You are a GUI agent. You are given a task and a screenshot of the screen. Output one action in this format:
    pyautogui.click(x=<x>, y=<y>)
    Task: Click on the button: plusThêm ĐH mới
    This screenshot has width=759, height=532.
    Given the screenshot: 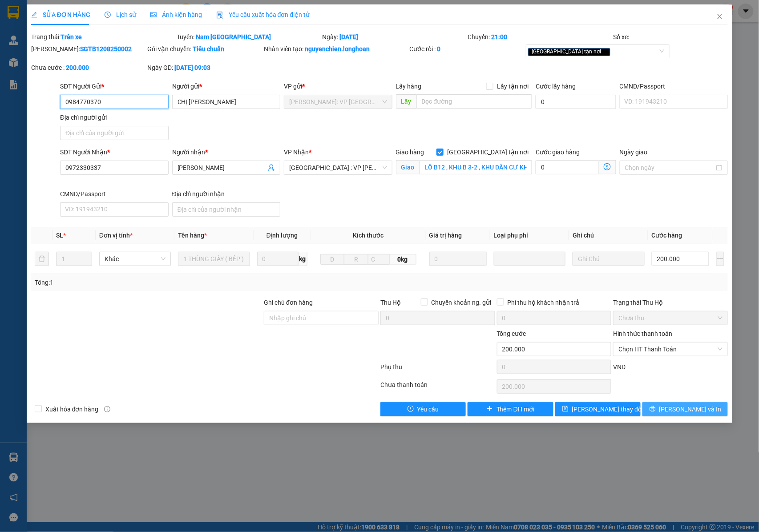 What is the action you would take?
    pyautogui.click(x=511, y=409)
    